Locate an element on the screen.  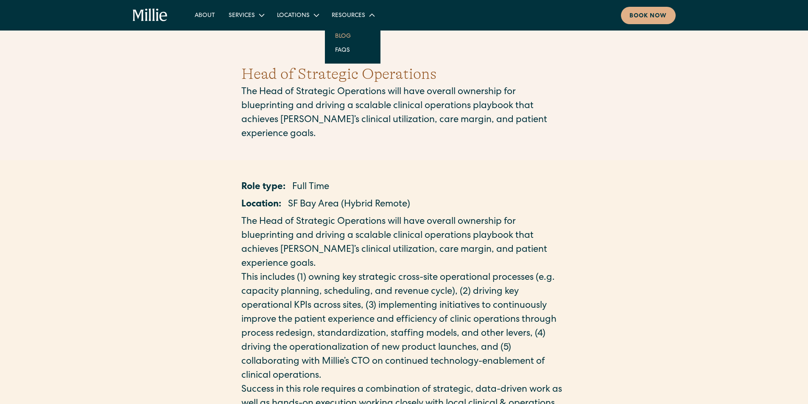
h1: Head of Strategic Operations is located at coordinates (404, 74).